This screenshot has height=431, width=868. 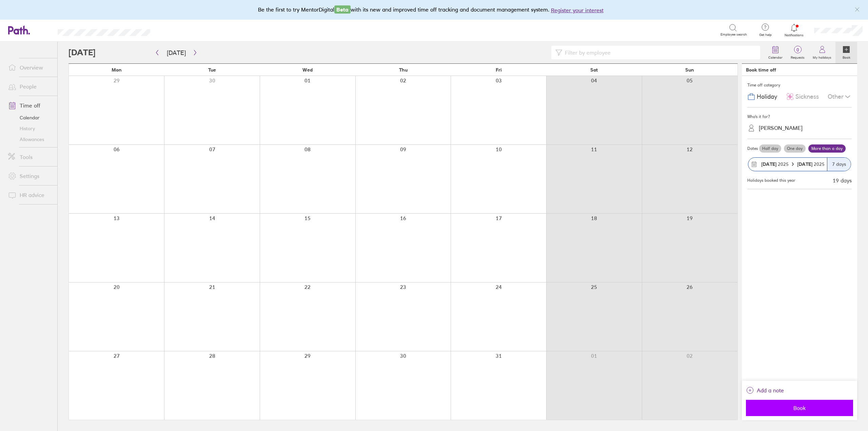 I want to click on div: Time off category, so click(x=799, y=85).